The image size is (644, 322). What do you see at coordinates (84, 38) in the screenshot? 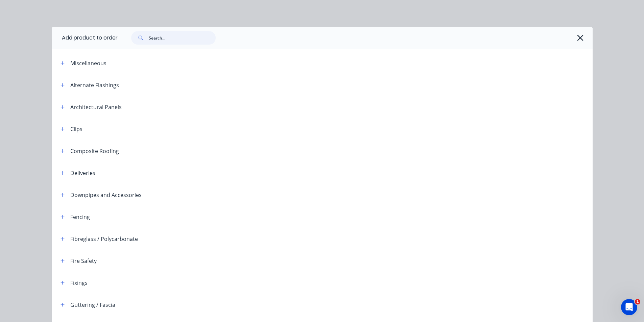
I see `div: Add product to order` at bounding box center [84, 38].